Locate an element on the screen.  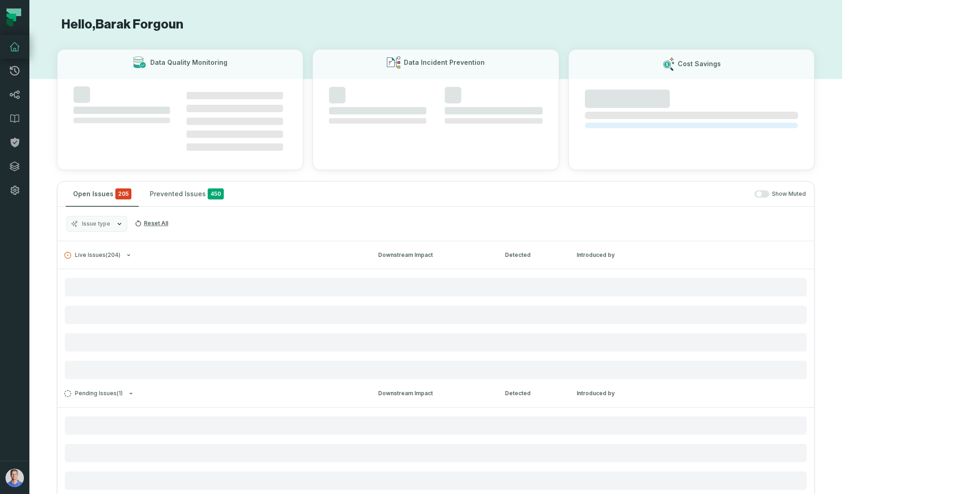
div: Show Muted is located at coordinates (520, 194).